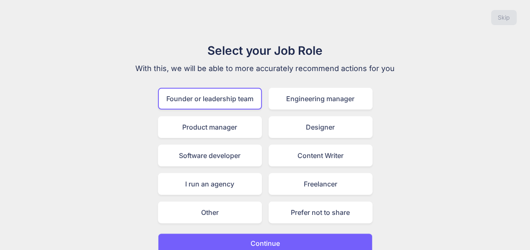 The height and width of the screenshot is (250, 530). I want to click on div: I run an agency, so click(210, 184).